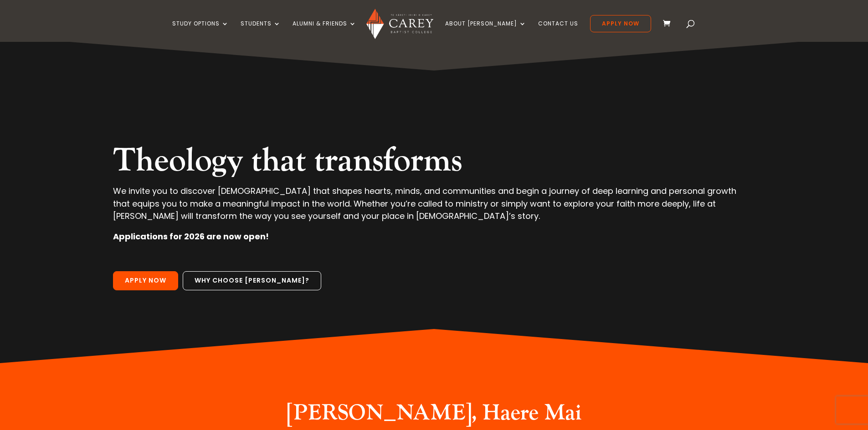 This screenshot has width=868, height=430. What do you see at coordinates (325, 31) in the screenshot?
I see `a: Alumni & Friends` at bounding box center [325, 31].